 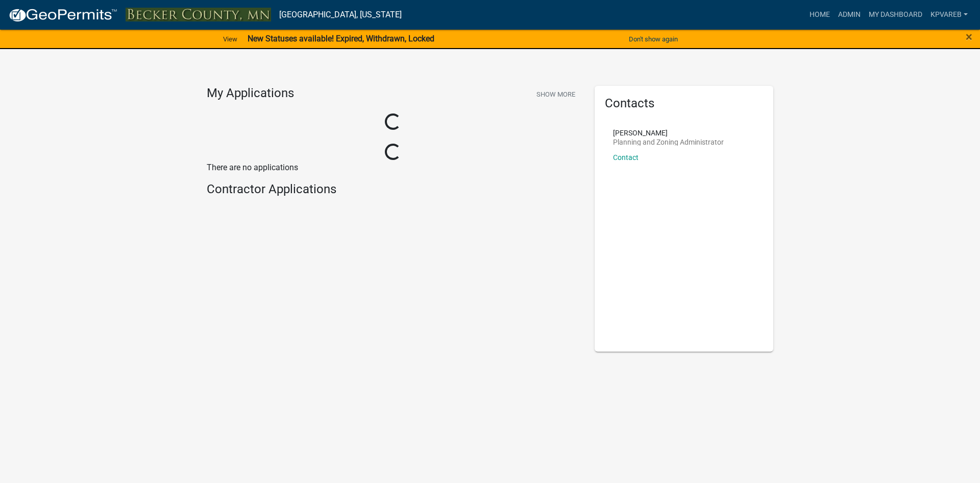 I want to click on a: Admin, so click(x=849, y=15).